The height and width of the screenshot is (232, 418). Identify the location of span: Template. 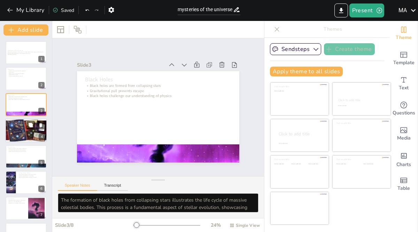
(404, 63).